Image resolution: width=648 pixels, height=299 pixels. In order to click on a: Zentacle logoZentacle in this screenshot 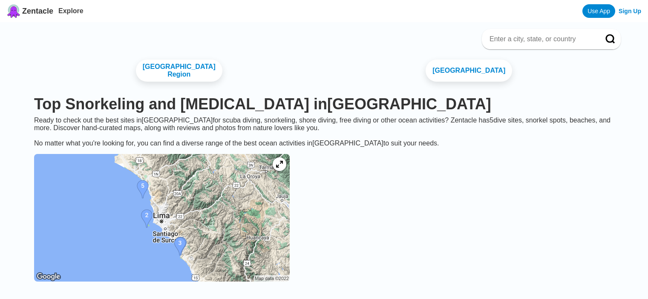, I will do `click(30, 11)`.